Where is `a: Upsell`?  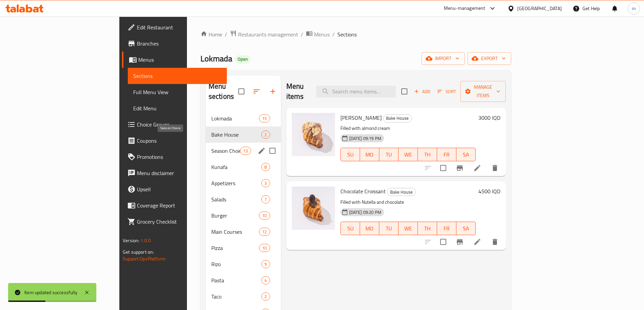
a: Upsell is located at coordinates (175, 189).